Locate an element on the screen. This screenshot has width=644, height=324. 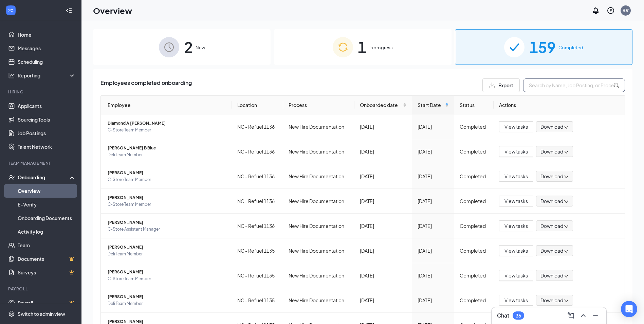
input: Search by Name, Job Posting, or Process is located at coordinates (574, 85).